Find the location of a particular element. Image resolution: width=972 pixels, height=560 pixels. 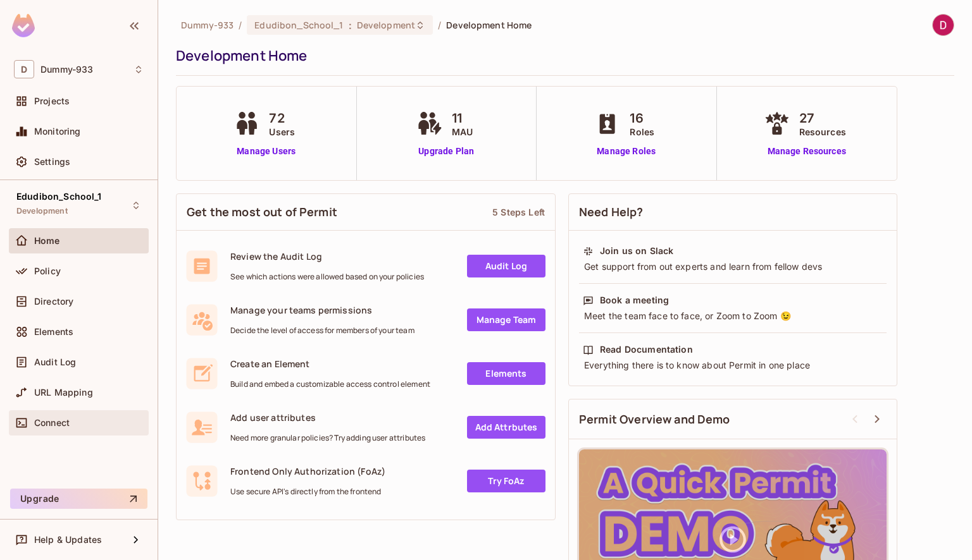

span: Directory is located at coordinates (54, 302).